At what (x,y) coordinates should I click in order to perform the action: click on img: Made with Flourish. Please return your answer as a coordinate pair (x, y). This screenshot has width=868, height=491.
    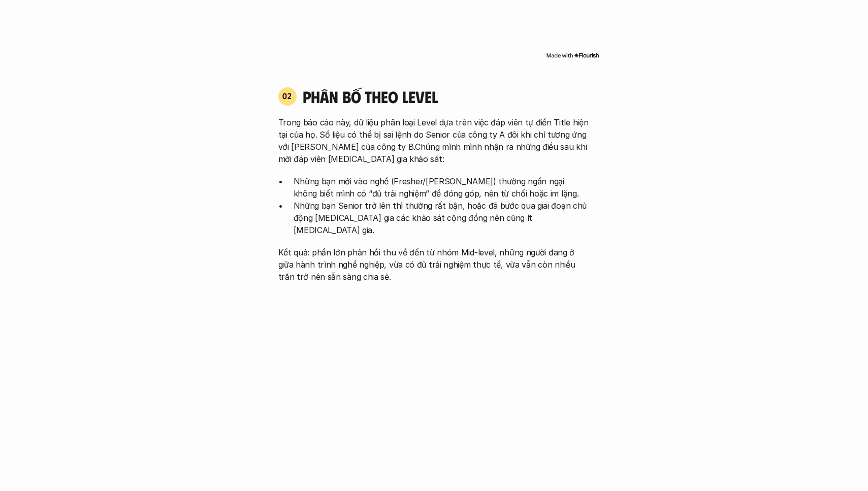
    Looking at the image, I should click on (572, 56).